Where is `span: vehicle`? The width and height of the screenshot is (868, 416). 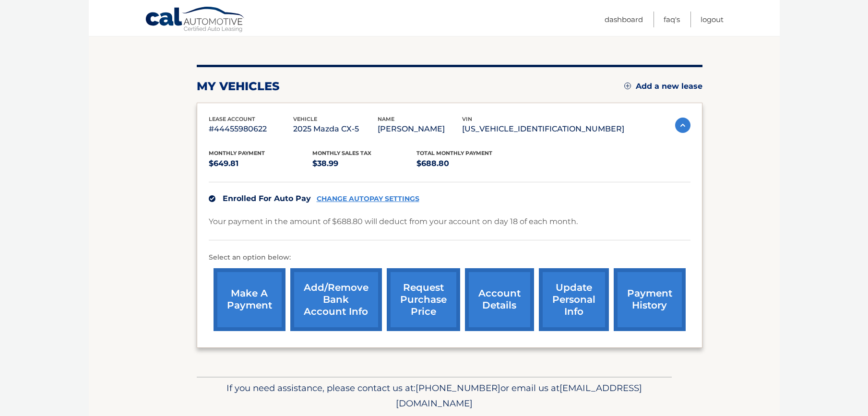
span: vehicle is located at coordinates (305, 119).